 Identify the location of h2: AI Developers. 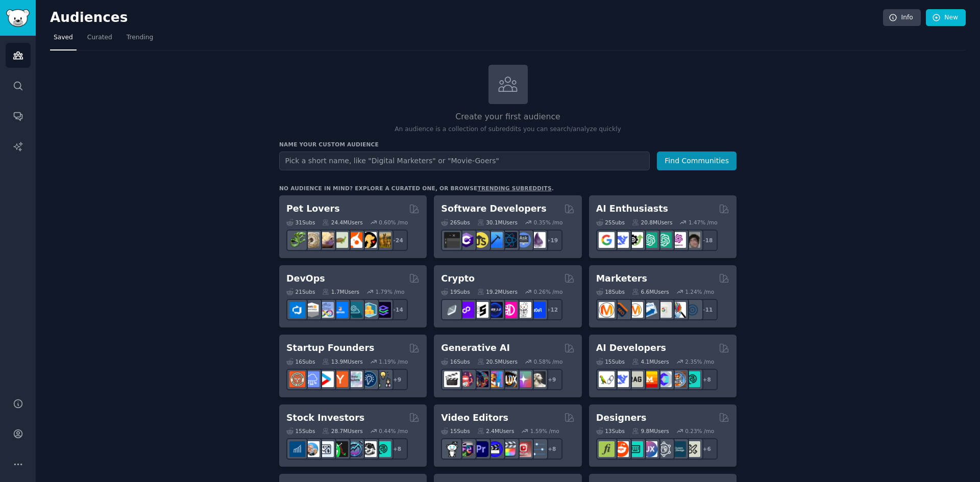
(631, 348).